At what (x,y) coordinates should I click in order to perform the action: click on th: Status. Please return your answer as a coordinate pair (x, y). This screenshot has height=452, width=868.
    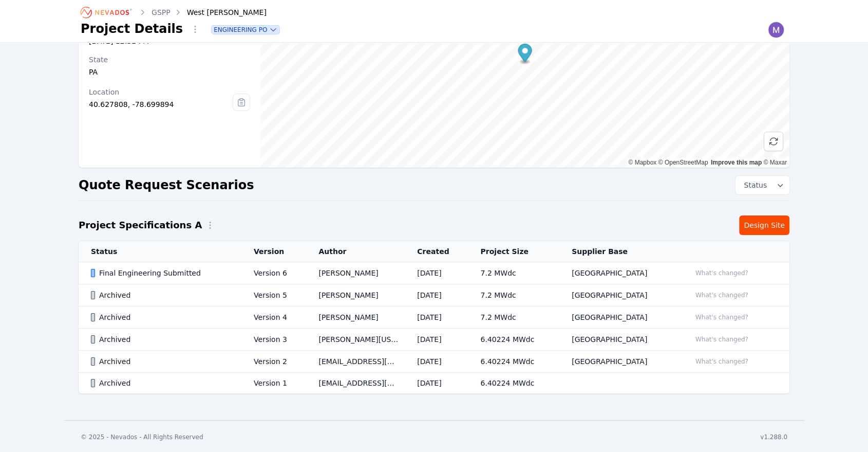
    Looking at the image, I should click on (160, 251).